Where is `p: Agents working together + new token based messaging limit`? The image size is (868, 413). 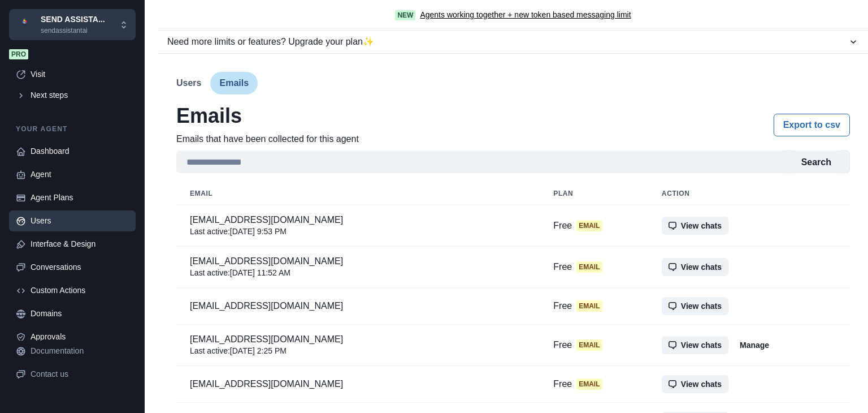
p: Agents working together + new token based messaging limit is located at coordinates (525, 15).